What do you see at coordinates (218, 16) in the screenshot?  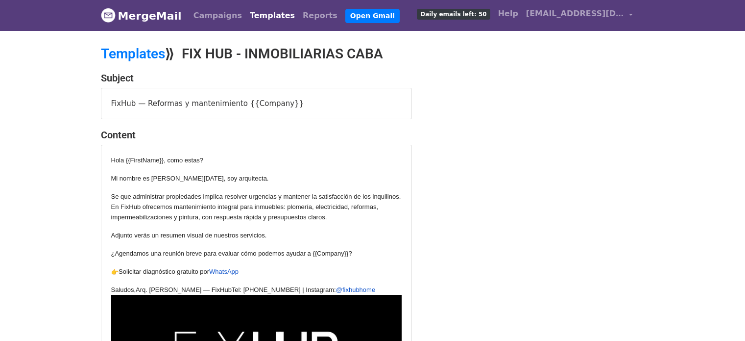 I see `a: Campaigns` at bounding box center [218, 16].